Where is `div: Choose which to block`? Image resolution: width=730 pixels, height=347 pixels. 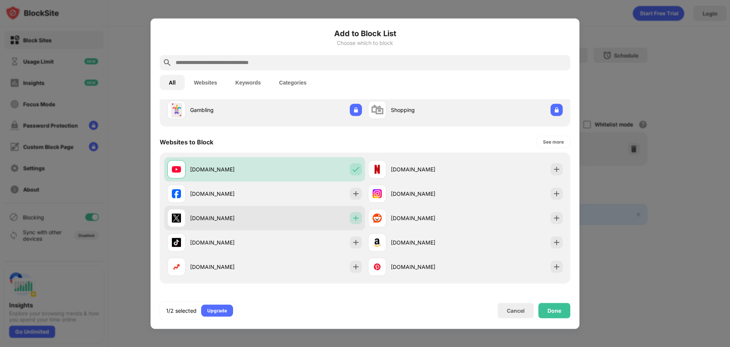 div: Choose which to block is located at coordinates (365, 43).